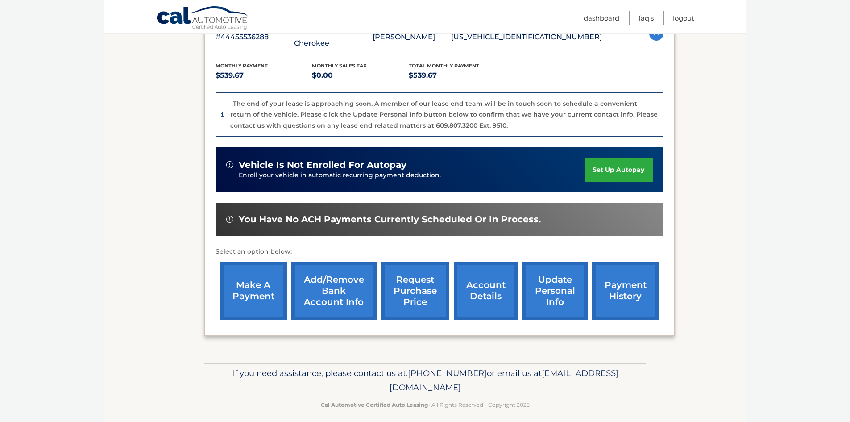 The image size is (850, 422). I want to click on p: If you need assistance, please contact us at: or email us at, so click(425, 380).